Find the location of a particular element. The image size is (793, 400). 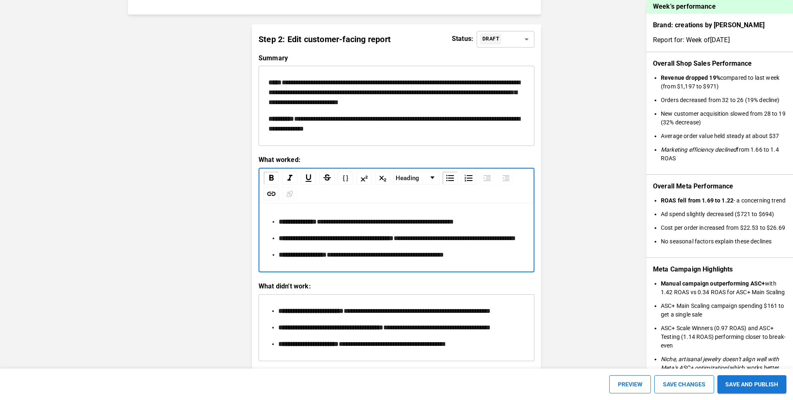

li: from 1.66 to 1.4 ROAS is located at coordinates (723, 154).